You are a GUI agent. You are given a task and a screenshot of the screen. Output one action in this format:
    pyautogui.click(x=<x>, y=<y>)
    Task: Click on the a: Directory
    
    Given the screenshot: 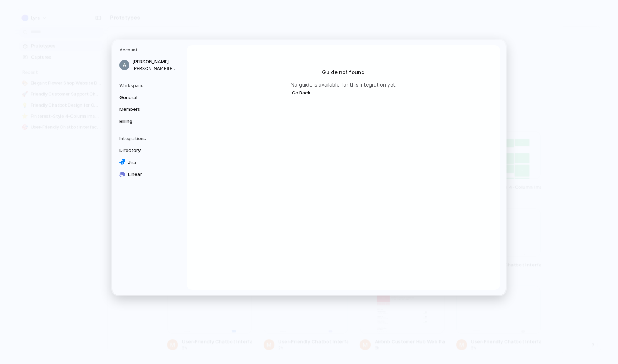 What is the action you would take?
    pyautogui.click(x=148, y=150)
    